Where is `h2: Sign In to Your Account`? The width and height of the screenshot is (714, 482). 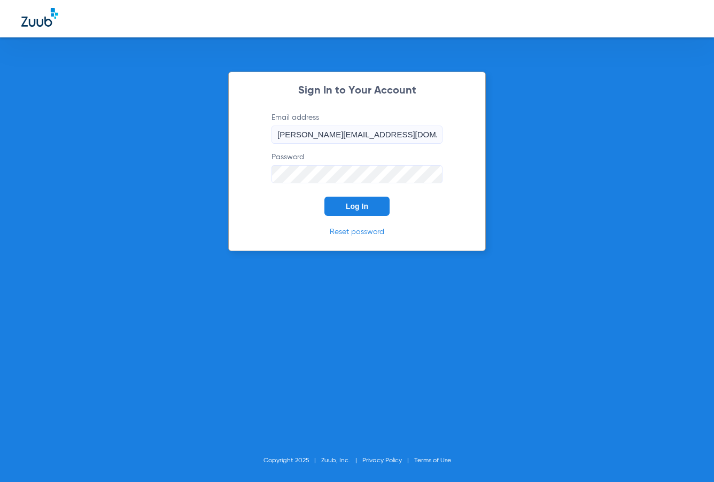 h2: Sign In to Your Account is located at coordinates (357, 91).